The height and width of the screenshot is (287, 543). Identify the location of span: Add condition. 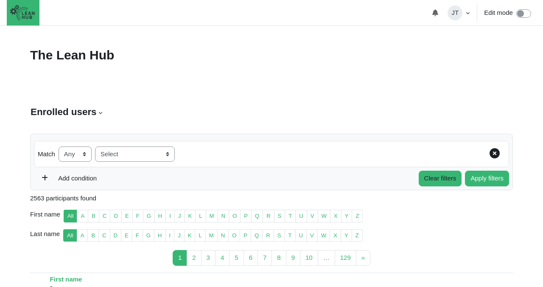
(74, 178).